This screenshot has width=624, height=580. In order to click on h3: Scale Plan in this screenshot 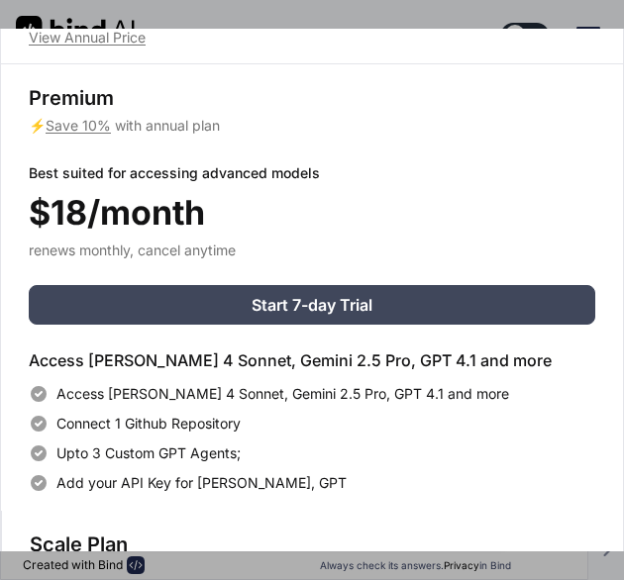, I will do `click(312, 545)`.